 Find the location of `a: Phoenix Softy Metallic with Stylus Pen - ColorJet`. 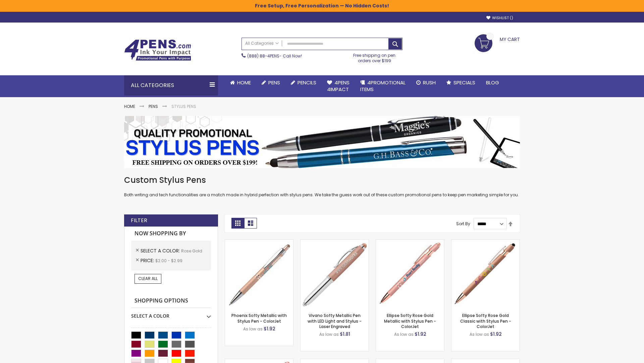

a: Phoenix Softy Metallic with Stylus Pen - ColorJet is located at coordinates (259, 318).